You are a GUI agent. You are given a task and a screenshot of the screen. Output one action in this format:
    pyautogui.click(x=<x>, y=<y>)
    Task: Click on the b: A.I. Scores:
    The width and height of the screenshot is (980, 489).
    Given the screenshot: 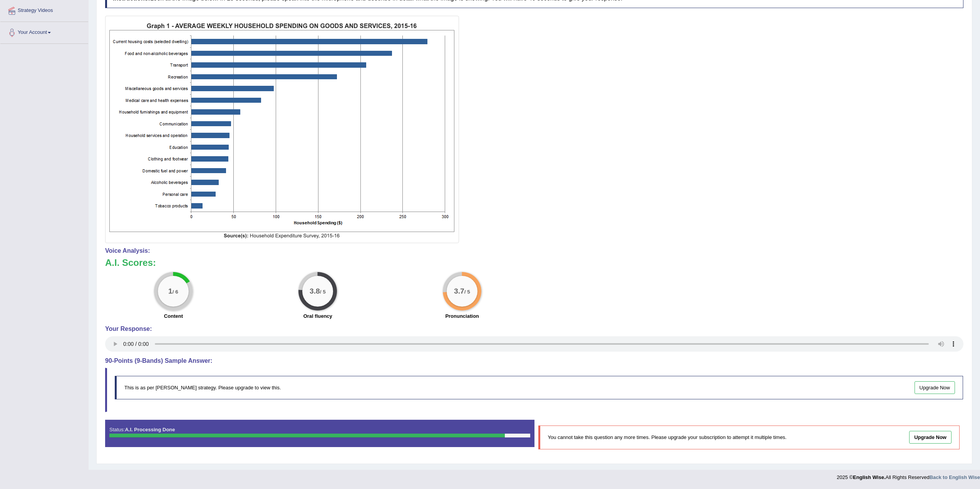 What is the action you would take?
    pyautogui.click(x=131, y=263)
    